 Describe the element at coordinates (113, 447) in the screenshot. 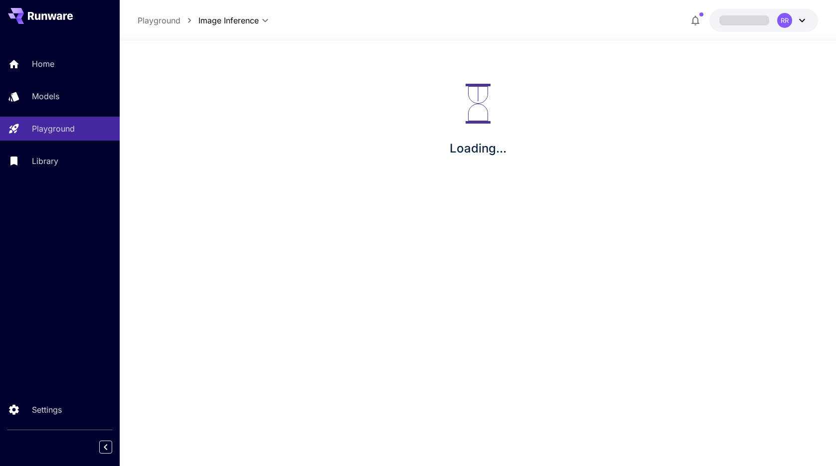

I see `div: Collapse sidebar` at that location.